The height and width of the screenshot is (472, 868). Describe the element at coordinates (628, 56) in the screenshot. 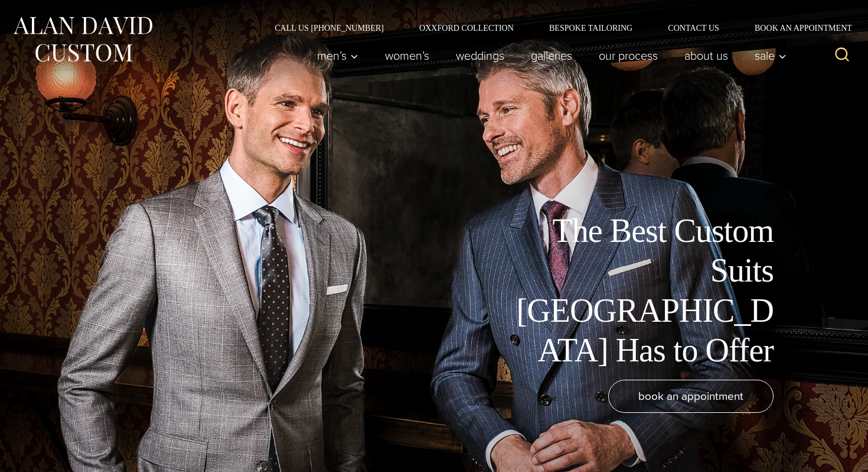

I see `a: Our Process` at that location.